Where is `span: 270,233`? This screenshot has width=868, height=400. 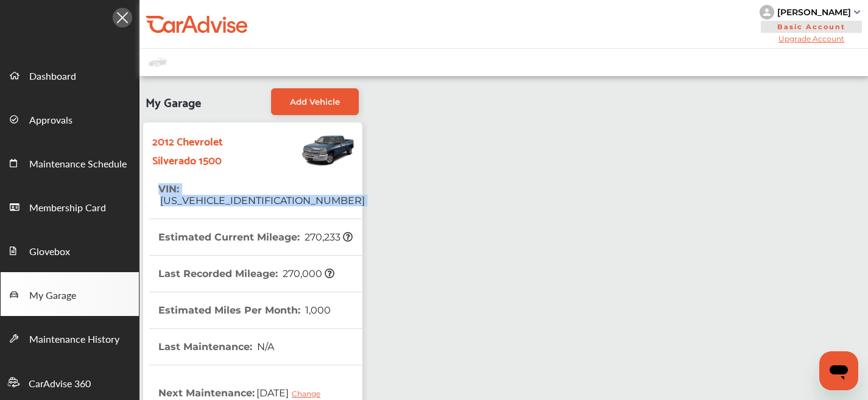 span: 270,233 is located at coordinates (328, 237).